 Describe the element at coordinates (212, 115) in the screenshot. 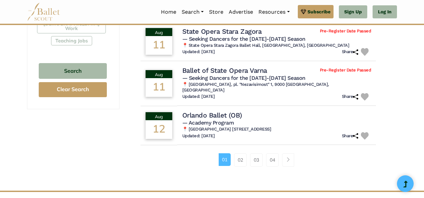

I see `h4: Orlando Ballet (OB)` at that location.